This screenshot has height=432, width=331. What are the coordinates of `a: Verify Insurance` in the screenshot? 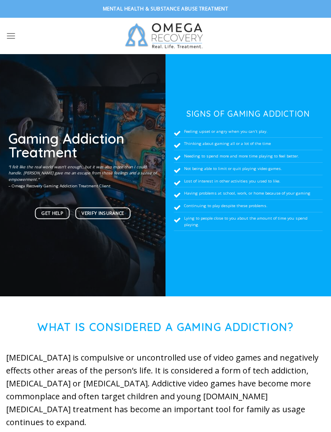 It's located at (103, 213).